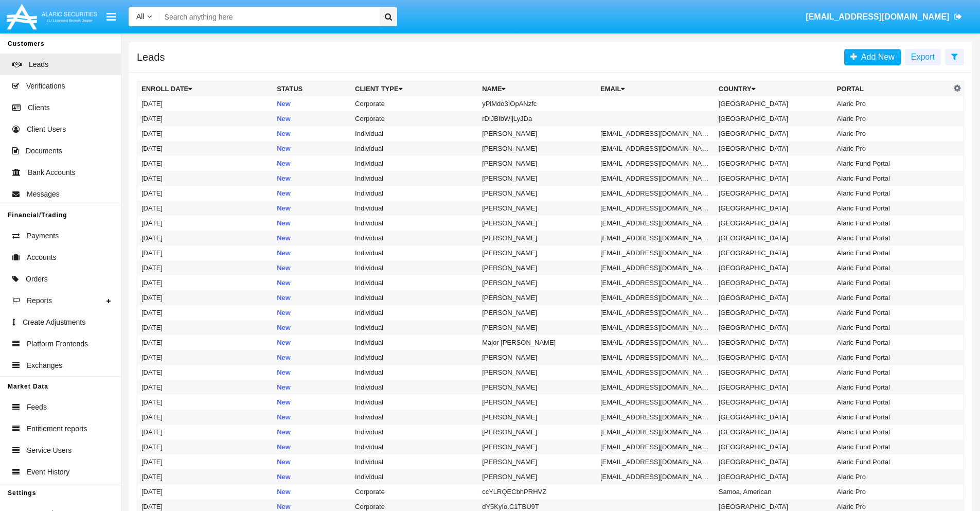 This screenshot has width=980, height=511. I want to click on h5: Leads, so click(151, 57).